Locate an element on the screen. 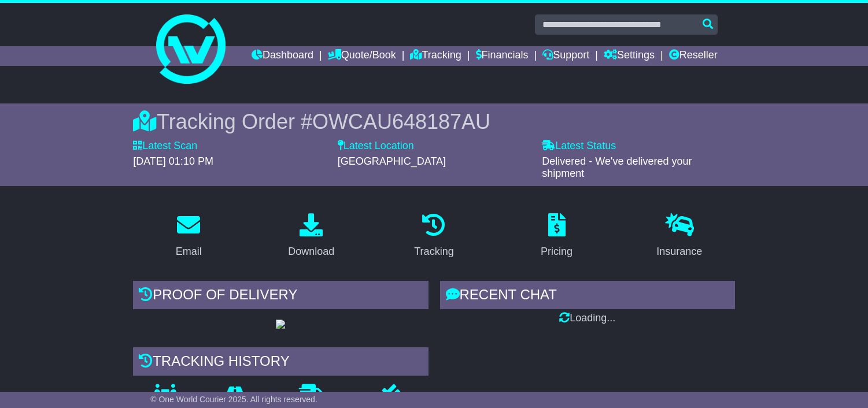  label: Latest Location is located at coordinates (376, 146).